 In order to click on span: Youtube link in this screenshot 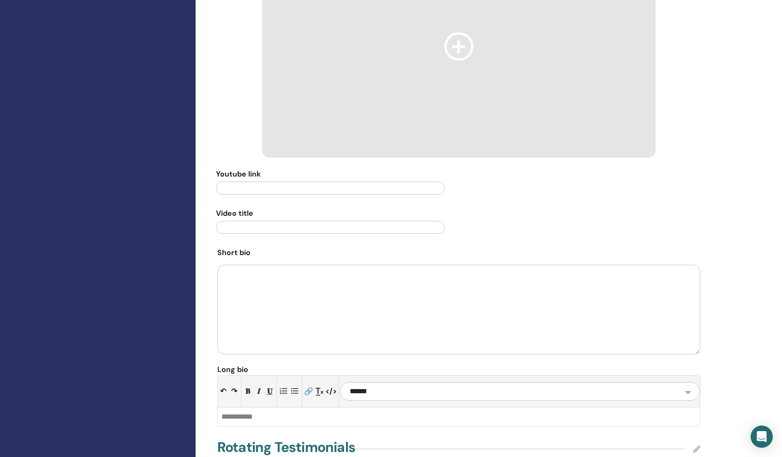, I will do `click(238, 174)`.